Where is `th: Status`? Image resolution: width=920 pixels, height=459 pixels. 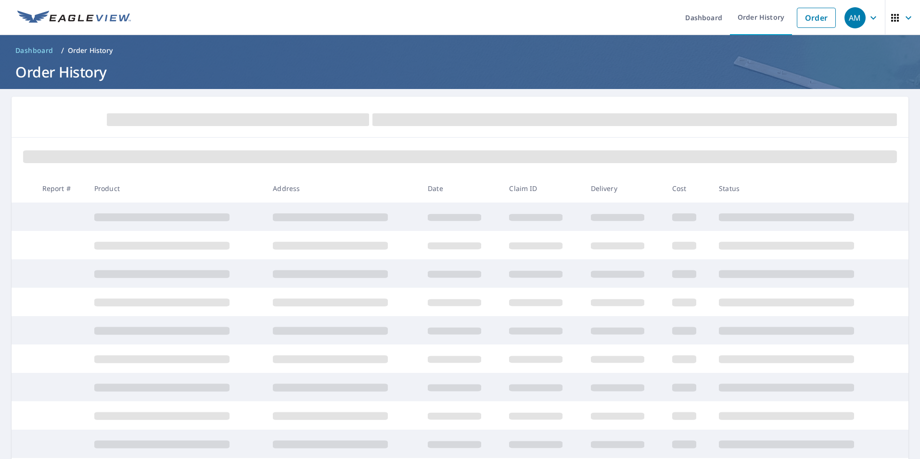
th: Status is located at coordinates (800, 188).